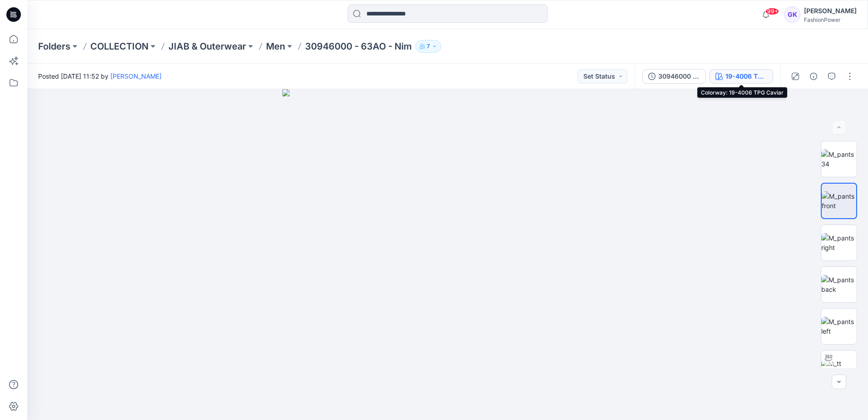 The image size is (868, 420). What do you see at coordinates (839, 326) in the screenshot?
I see `img: M_pants left` at bounding box center [839, 326].